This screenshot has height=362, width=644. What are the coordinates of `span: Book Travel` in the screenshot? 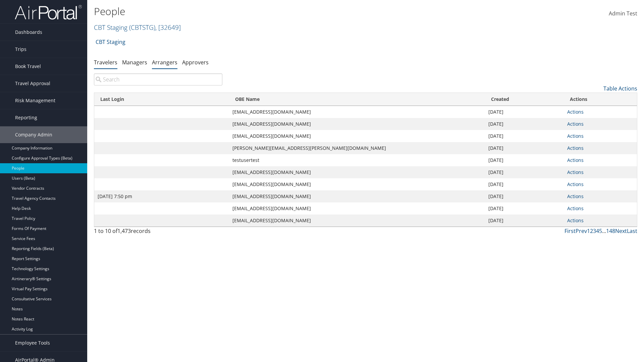 It's located at (28, 66).